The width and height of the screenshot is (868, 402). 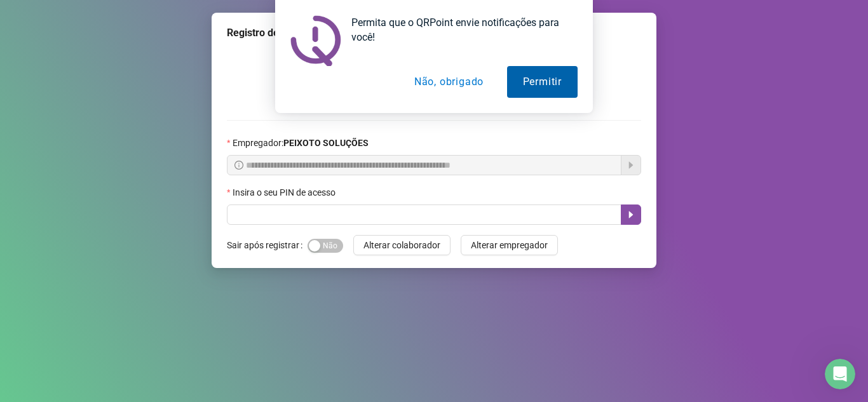 What do you see at coordinates (449, 82) in the screenshot?
I see `button: Não, obrigado` at bounding box center [449, 82].